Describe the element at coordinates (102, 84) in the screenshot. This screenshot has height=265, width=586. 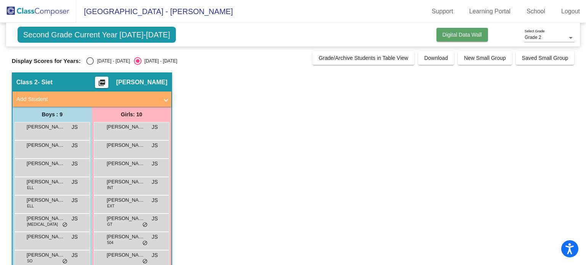
I see `mat-icon: picture_as_pdf` at that location.